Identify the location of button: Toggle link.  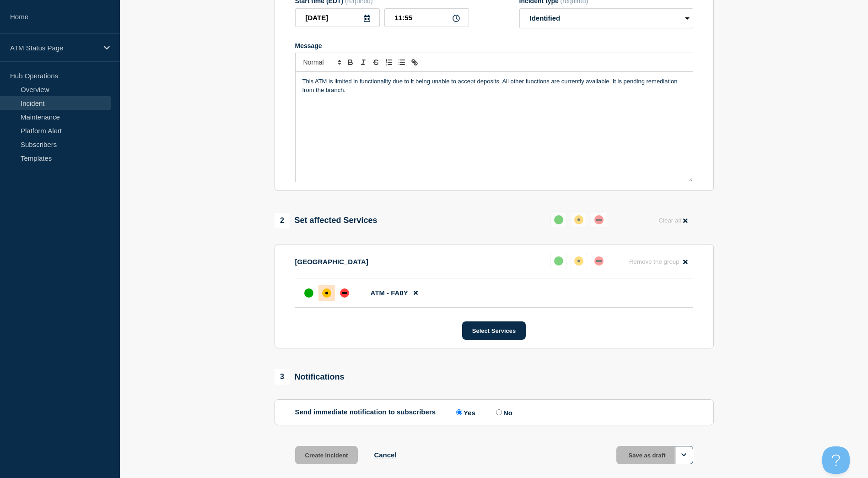
(414, 62).